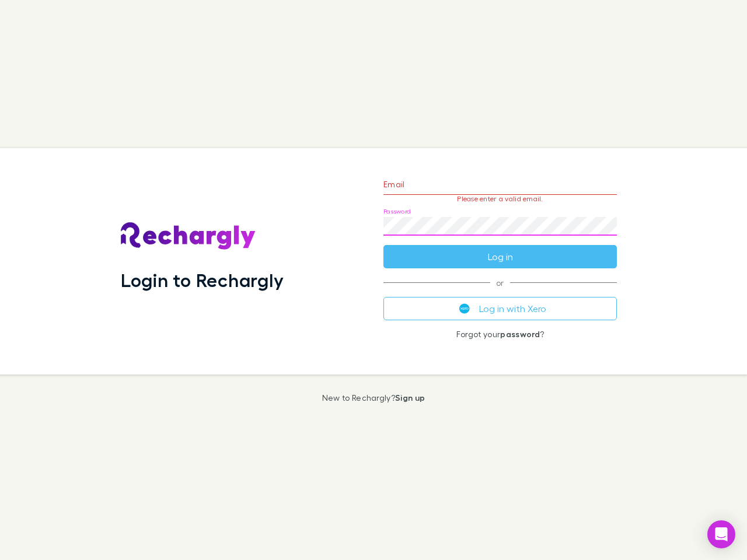 Image resolution: width=747 pixels, height=560 pixels. What do you see at coordinates (202, 280) in the screenshot?
I see `h1: Login to Rechargly` at bounding box center [202, 280].